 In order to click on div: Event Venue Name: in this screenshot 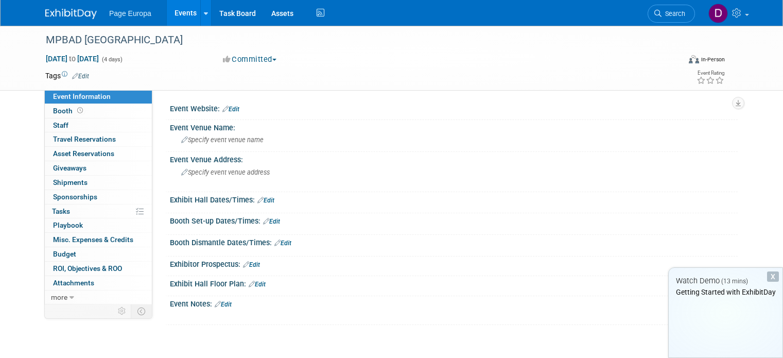, I will do `click(454, 126)`.